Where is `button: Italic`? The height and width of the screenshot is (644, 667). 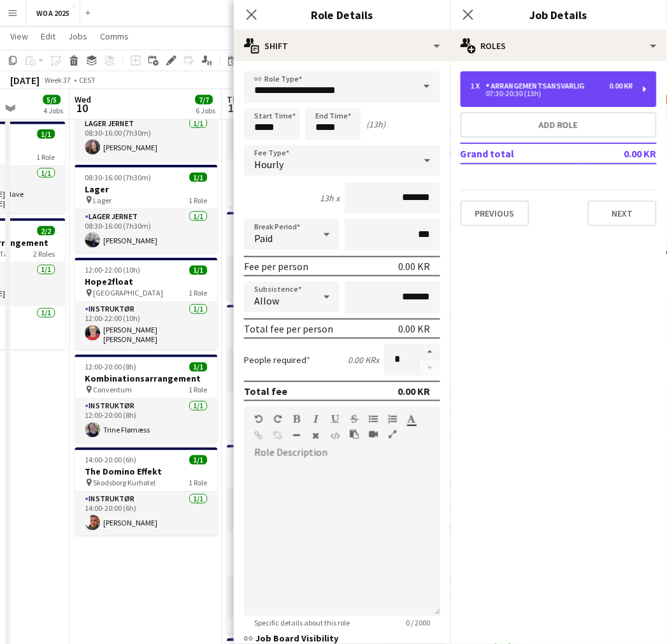 button: Italic is located at coordinates (315, 419).